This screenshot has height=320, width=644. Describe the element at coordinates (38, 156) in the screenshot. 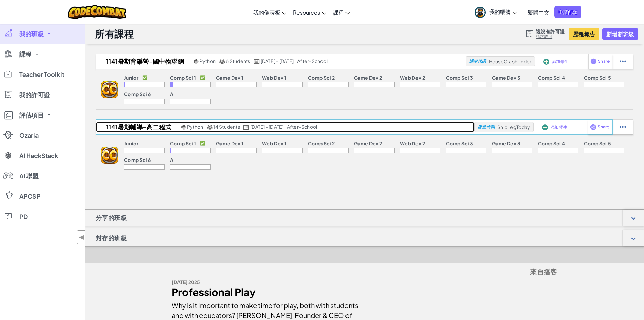

I see `span: AI HackStack` at that location.